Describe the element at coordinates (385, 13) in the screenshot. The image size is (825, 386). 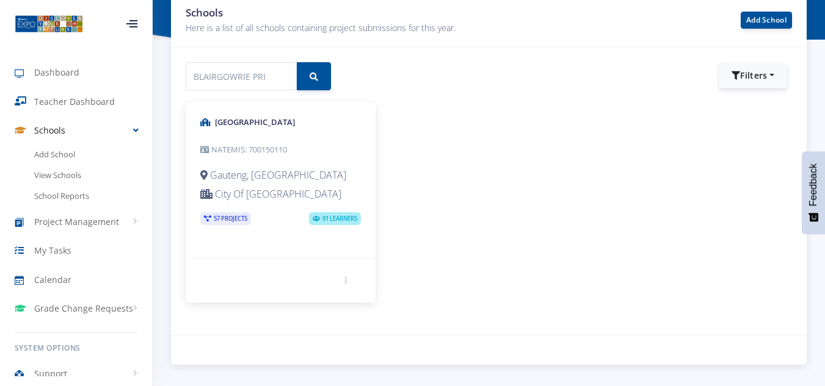
I see `h3: Schools` at that location.